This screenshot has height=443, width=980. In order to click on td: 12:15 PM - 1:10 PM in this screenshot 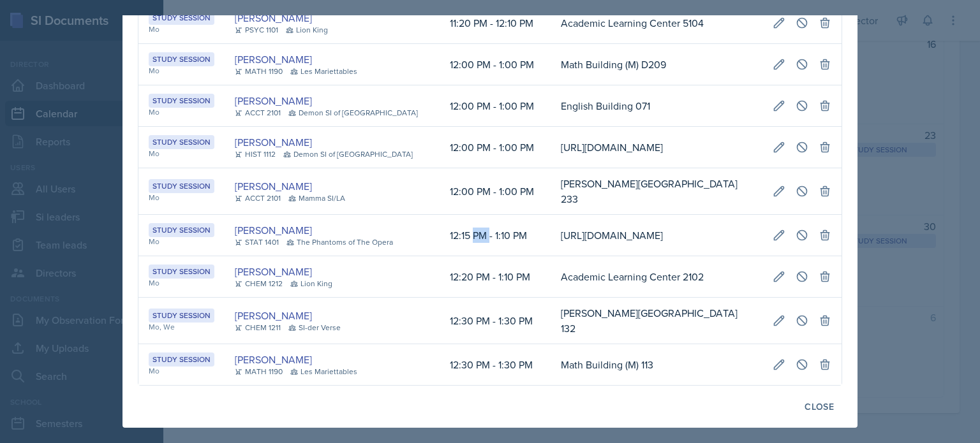, I will do `click(495, 235)`.